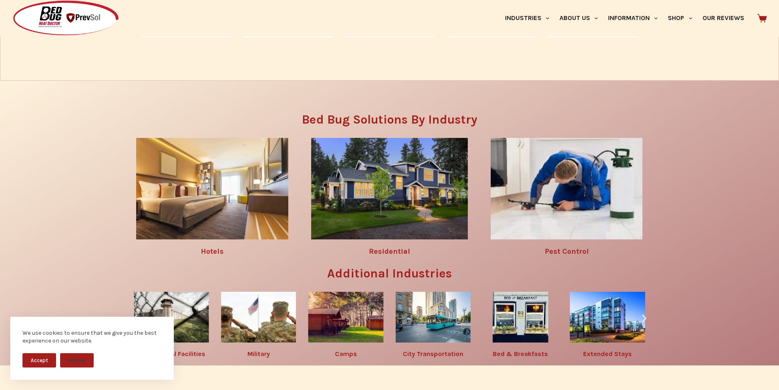 This screenshot has width=779, height=390. Describe the element at coordinates (171, 324) in the screenshot. I see `div: 8 / 10` at that location.